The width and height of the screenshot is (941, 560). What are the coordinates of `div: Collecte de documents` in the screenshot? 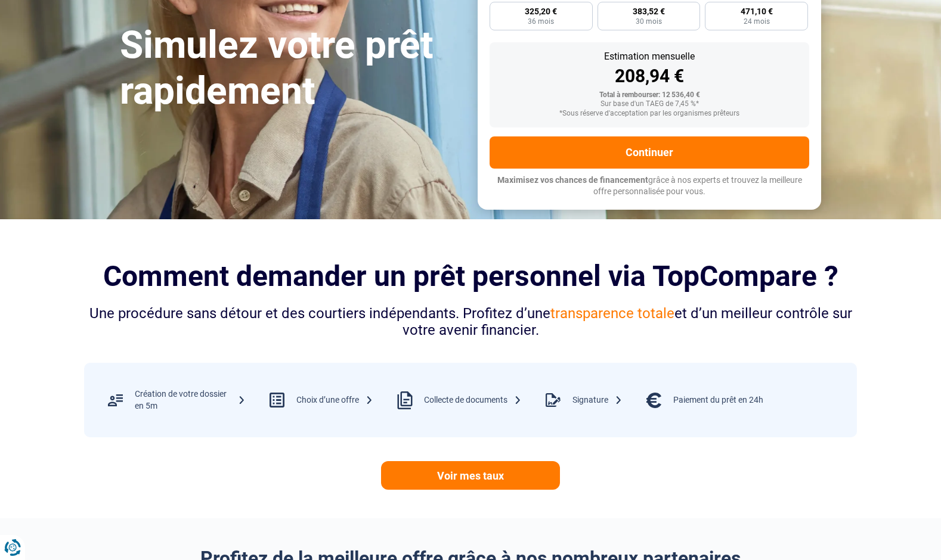 It's located at (473, 401).